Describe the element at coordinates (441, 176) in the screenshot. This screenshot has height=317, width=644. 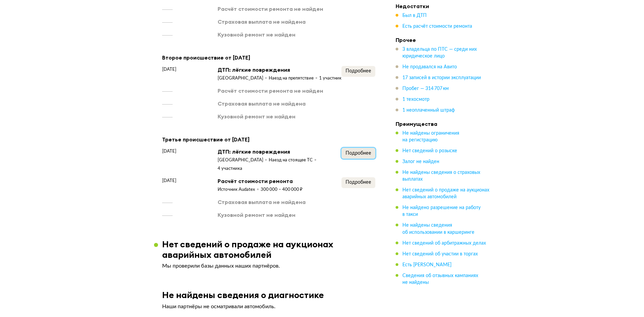
I see `span: Не найдены сведения о страховых выплатах` at that location.